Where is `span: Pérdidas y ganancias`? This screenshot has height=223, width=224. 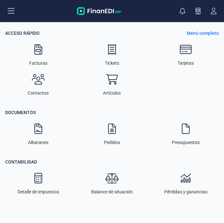
span: Pérdidas y ganancias is located at coordinates (186, 192).